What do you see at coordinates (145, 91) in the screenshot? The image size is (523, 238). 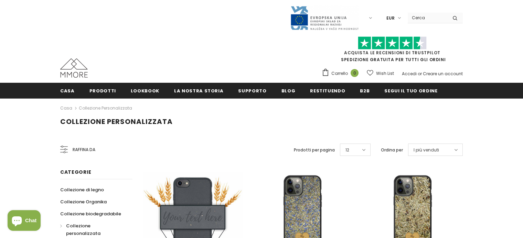 I see `a: Lookbook` at bounding box center [145, 91].